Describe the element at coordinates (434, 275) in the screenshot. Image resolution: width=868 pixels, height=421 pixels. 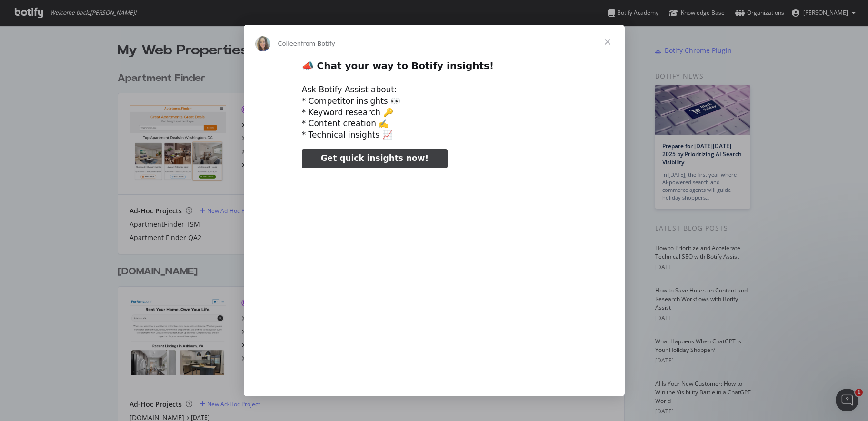
I see `video: Play video` at that location.